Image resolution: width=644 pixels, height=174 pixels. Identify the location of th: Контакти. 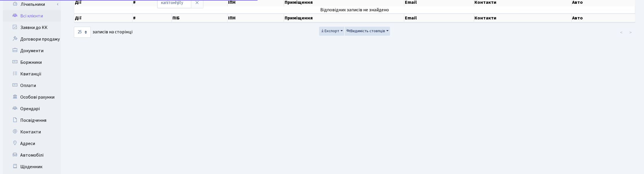
(523, 18).